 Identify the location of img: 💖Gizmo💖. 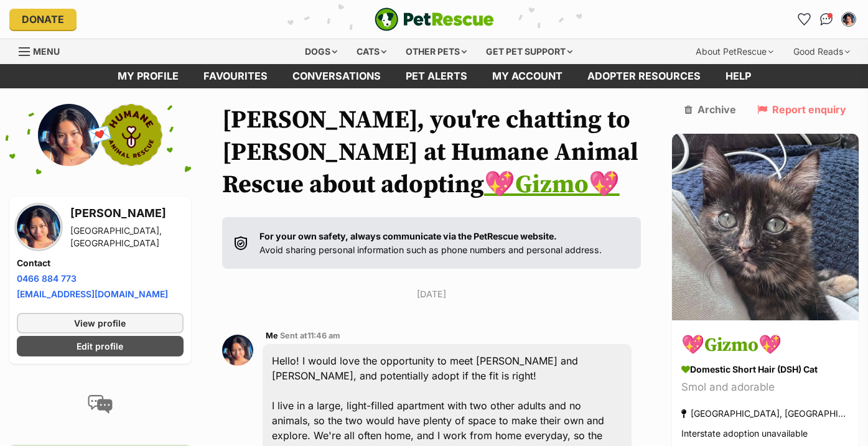
(765, 227).